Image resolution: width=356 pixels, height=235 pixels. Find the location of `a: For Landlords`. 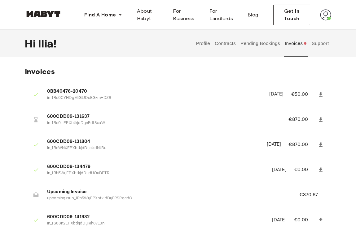

a: For Landlords is located at coordinates (223, 15).